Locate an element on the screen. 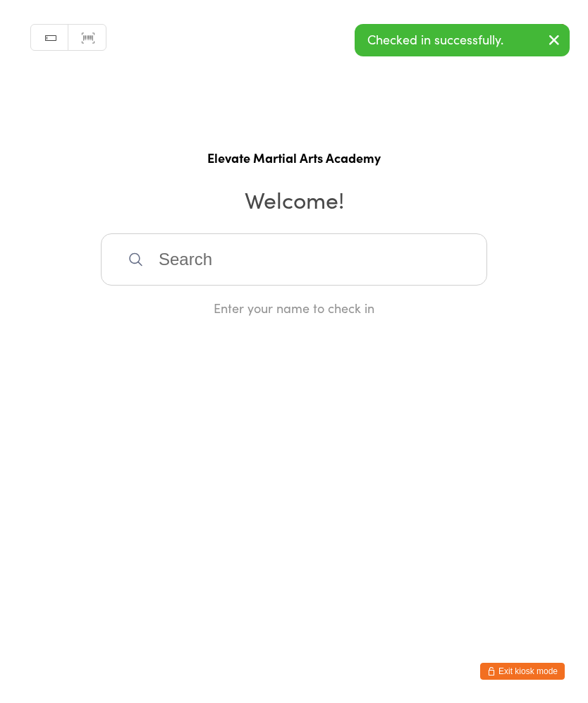 This screenshot has height=703, width=588. h1: Elevate Martial Arts Academy is located at coordinates (294, 157).